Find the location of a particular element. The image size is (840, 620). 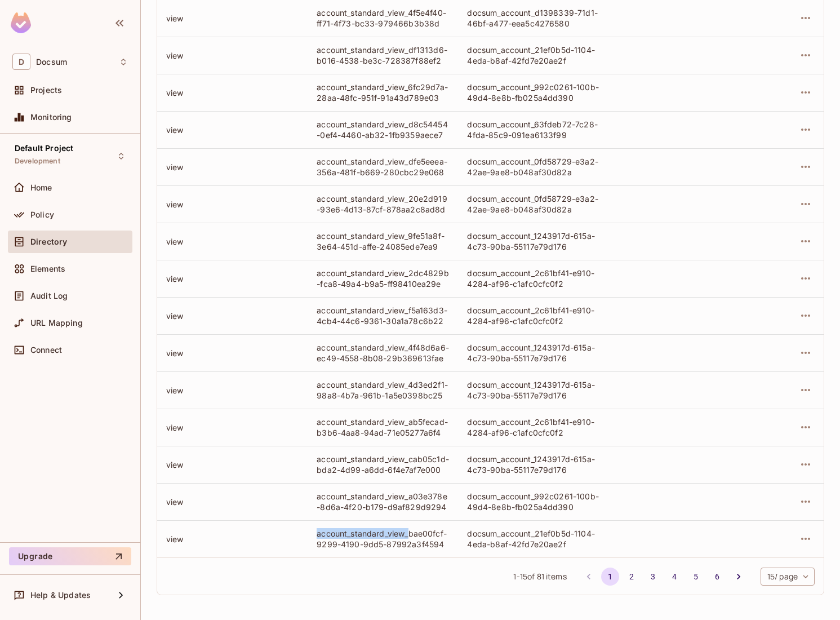

nav: pagination navigation is located at coordinates (664, 577).